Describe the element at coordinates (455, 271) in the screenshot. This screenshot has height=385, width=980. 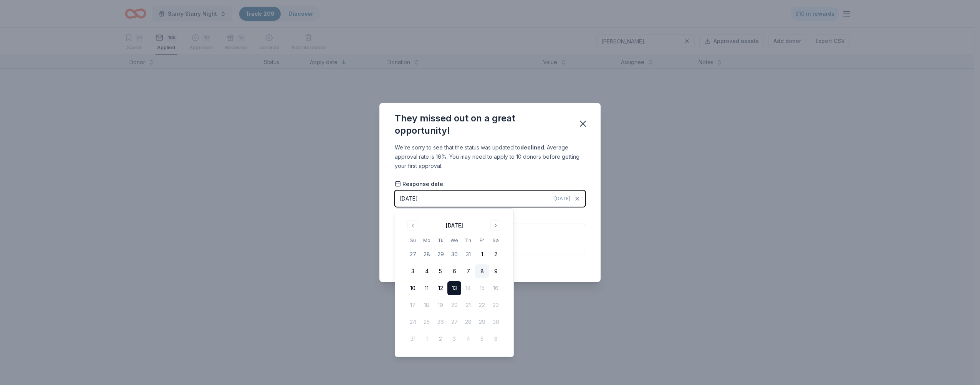
I see `button: 6` at that location.